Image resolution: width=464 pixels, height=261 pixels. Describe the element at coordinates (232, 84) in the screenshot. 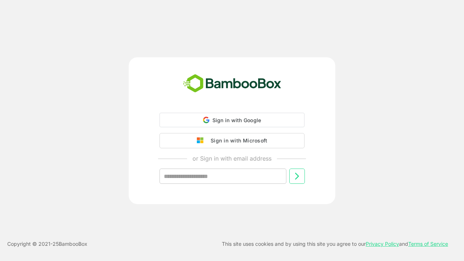

I see `img: bamboobox` at that location.